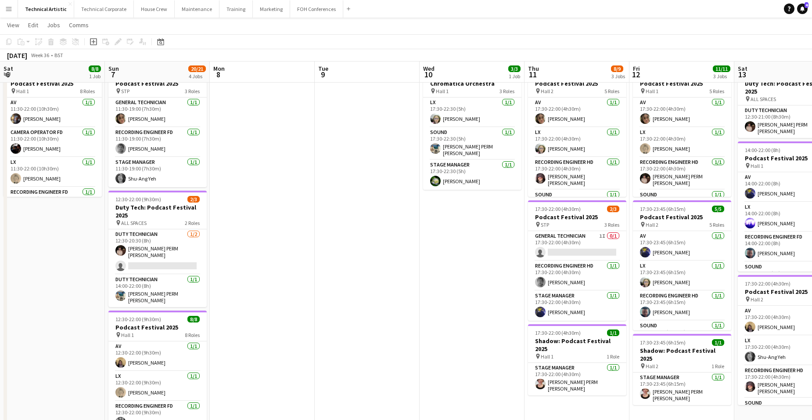 The image size is (812, 420). What do you see at coordinates (33, 25) in the screenshot?
I see `span: Edit` at bounding box center [33, 25].